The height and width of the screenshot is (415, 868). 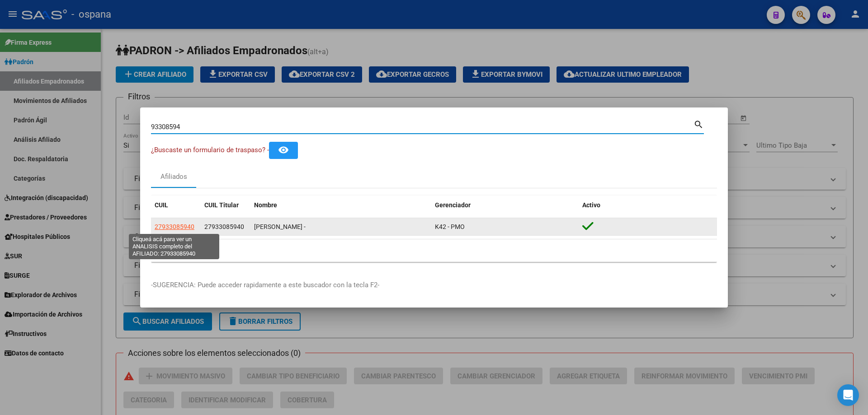 What do you see at coordinates (434, 285) in the screenshot?
I see `p: -SUGERENCIA: Puede acceder rapidamente a este buscador con la tecla F2-` at bounding box center [434, 285].